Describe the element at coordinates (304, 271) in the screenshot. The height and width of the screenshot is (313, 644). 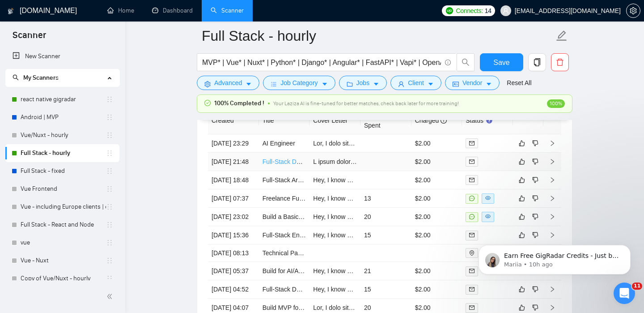
I see `a: Build for AI/Analytics Platform` at that location.